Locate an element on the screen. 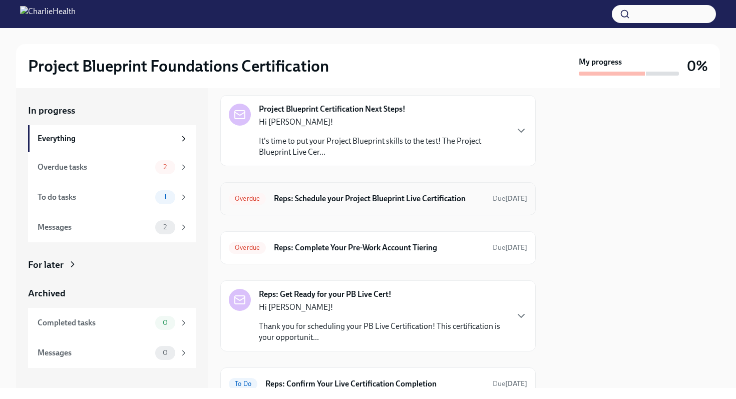  div: Completed tasks is located at coordinates (94, 323).